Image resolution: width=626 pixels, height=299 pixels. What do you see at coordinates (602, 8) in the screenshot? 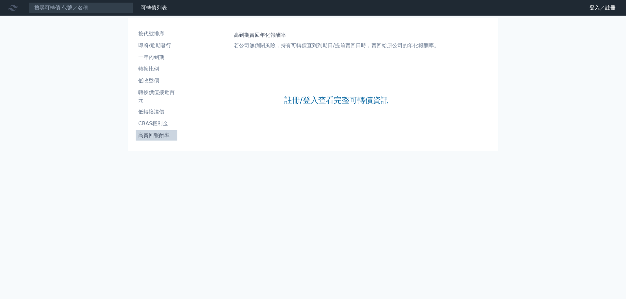
I see `a: 登入／註冊` at bounding box center [602, 8].